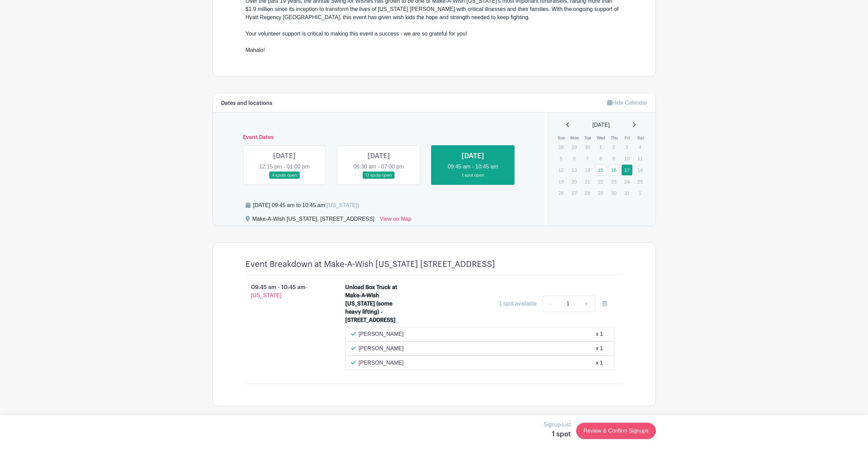  I want to click on p: 5, so click(561, 158).